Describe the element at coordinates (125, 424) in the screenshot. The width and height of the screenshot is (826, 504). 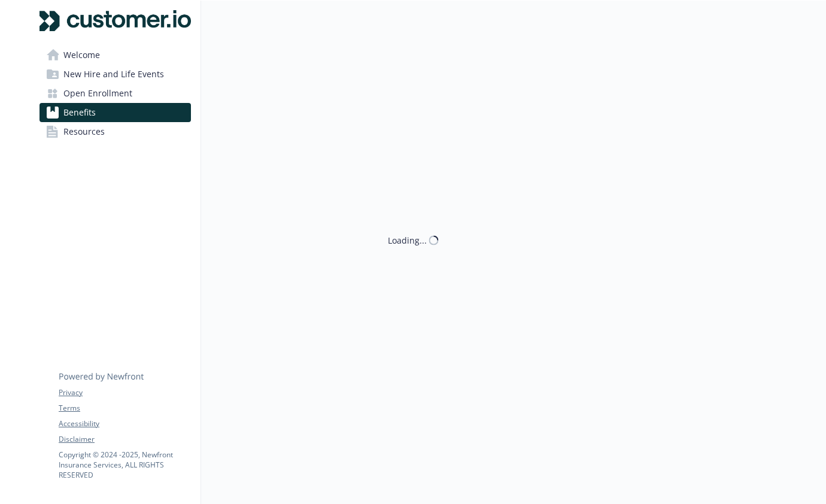
I see `a: Accessibility` at that location.